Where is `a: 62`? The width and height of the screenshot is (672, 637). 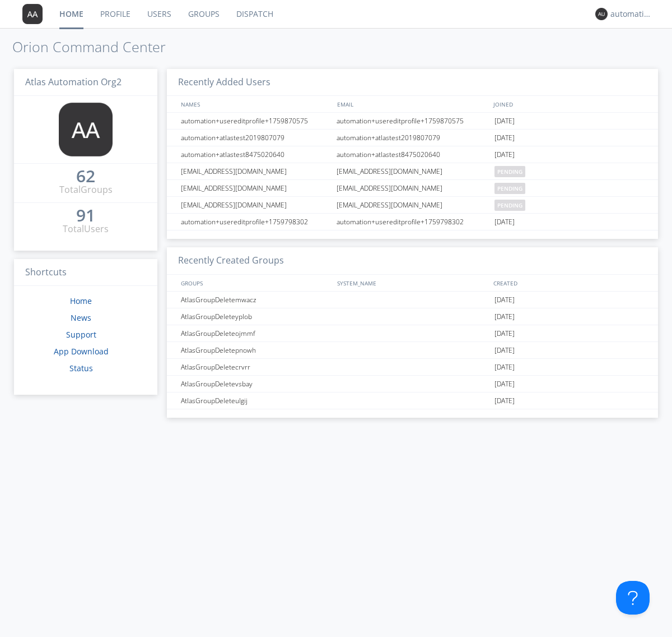 a: 62 is located at coordinates (86, 177).